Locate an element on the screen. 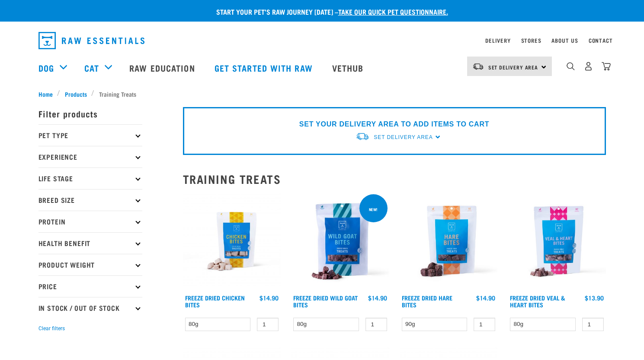 The width and height of the screenshot is (644, 360). nav: dropdown navigation is located at coordinates (322, 41).